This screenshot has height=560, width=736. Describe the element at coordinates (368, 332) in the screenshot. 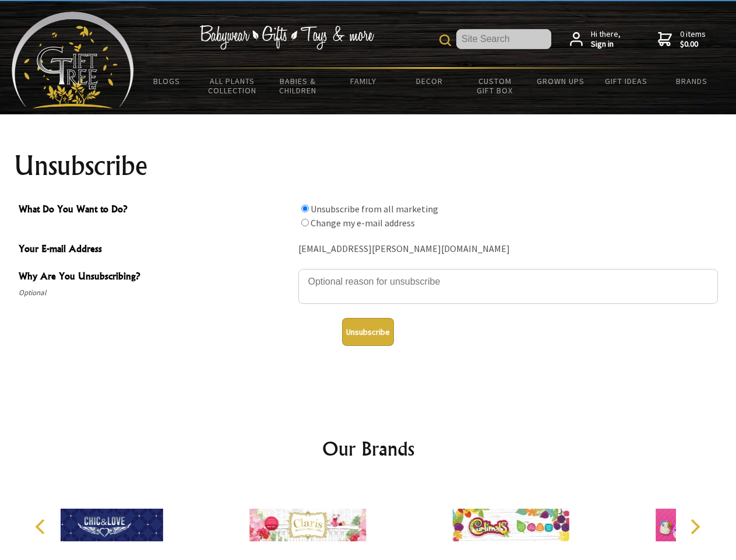

I see `button: Unsubscribe` at that location.